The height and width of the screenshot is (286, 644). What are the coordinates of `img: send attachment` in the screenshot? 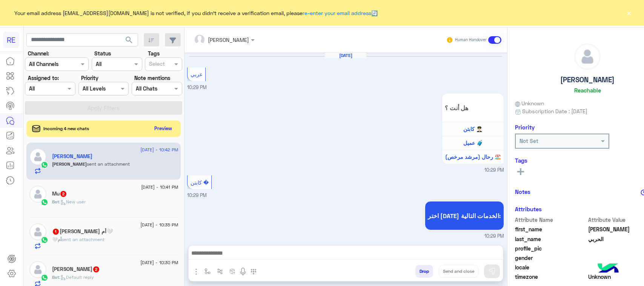 It's located at (196, 272).